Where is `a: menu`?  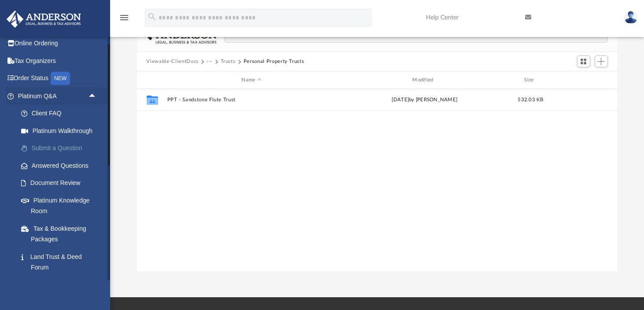 a: menu is located at coordinates (124, 20).